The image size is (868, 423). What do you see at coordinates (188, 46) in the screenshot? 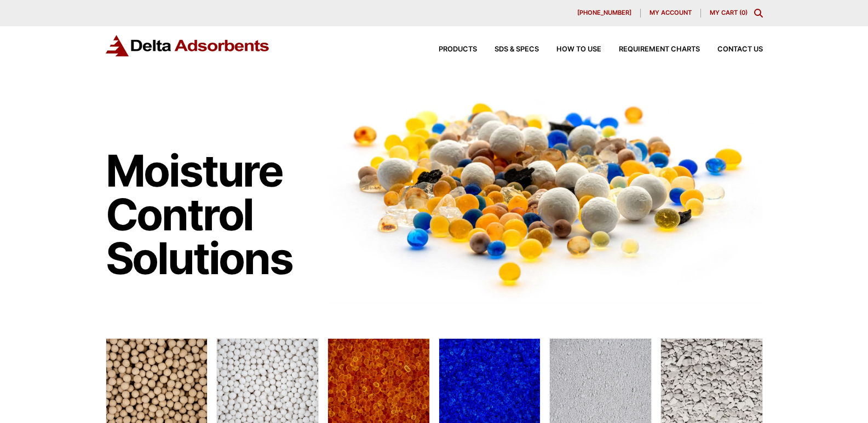
I see `a: Delta Adsorbents` at bounding box center [188, 46].